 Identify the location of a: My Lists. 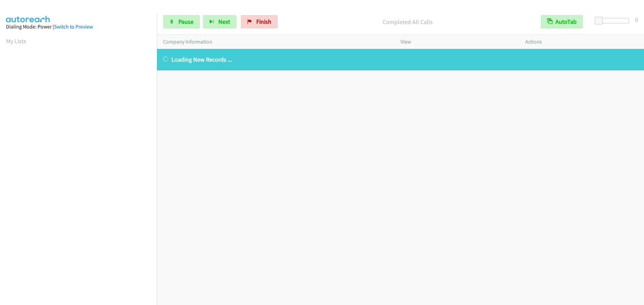
(16, 41).